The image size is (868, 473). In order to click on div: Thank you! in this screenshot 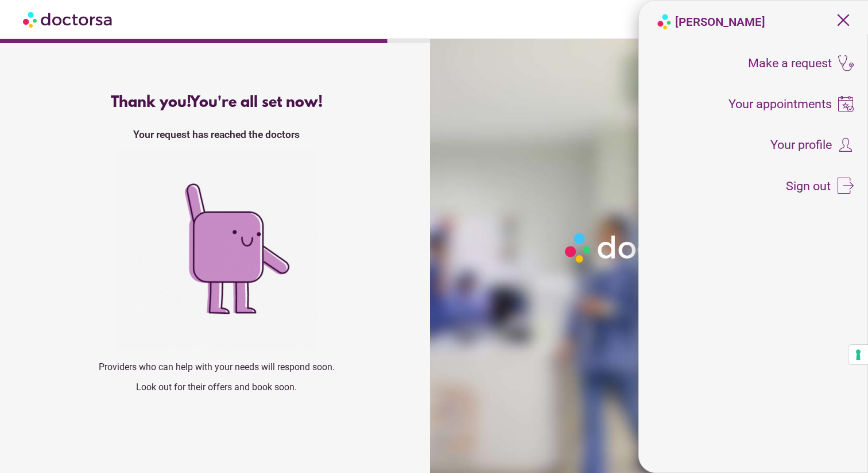, I will do `click(217, 103)`.